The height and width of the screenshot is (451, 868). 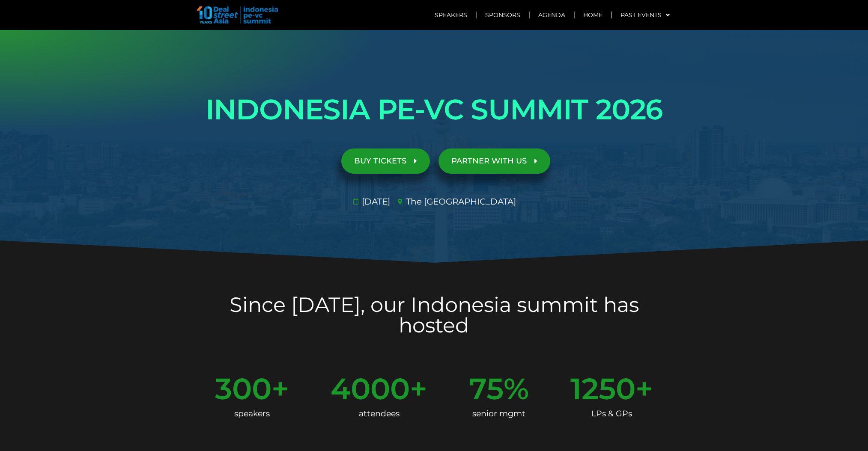 I want to click on div: LPs & GPs, so click(x=611, y=413).